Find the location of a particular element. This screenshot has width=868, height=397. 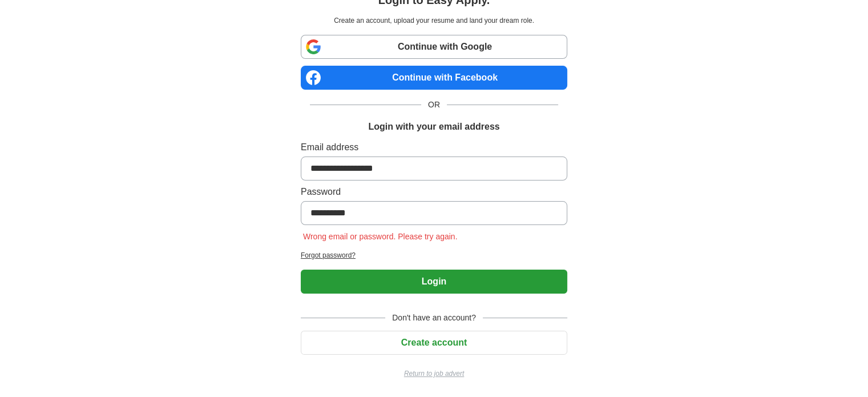

a: Create account is located at coordinates (434, 342).